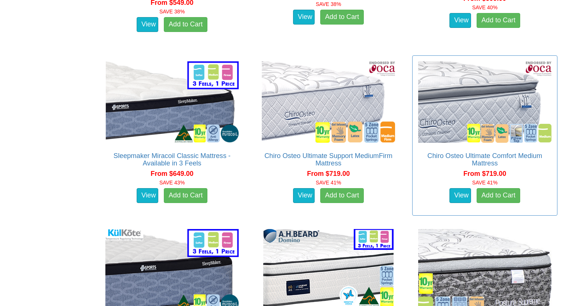 The height and width of the screenshot is (306, 563). What do you see at coordinates (328, 102) in the screenshot?
I see `img: Chiro Osteo Ultimate Support MediumFirm Mattress` at bounding box center [328, 102].